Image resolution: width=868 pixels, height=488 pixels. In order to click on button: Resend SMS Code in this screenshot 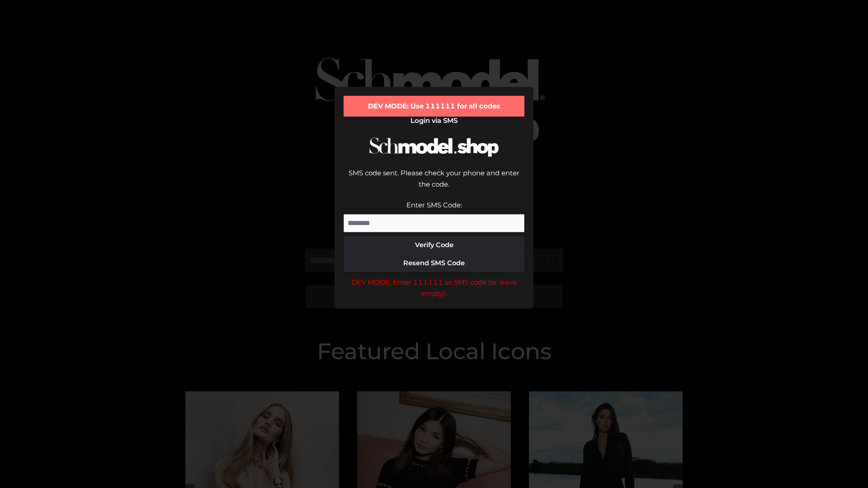, I will do `click(434, 263)`.